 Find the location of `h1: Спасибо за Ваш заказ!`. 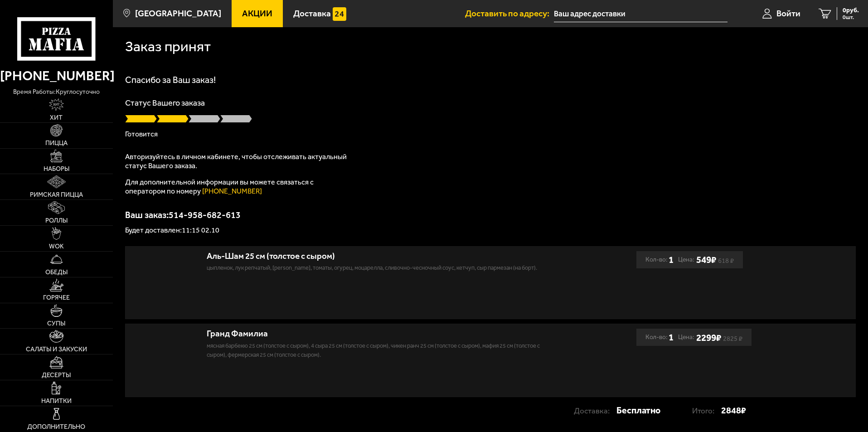

h1: Спасибо за Ваш заказ! is located at coordinates (491, 80).